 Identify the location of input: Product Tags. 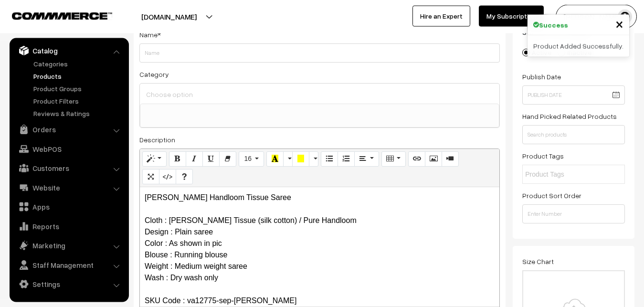
(567, 174).